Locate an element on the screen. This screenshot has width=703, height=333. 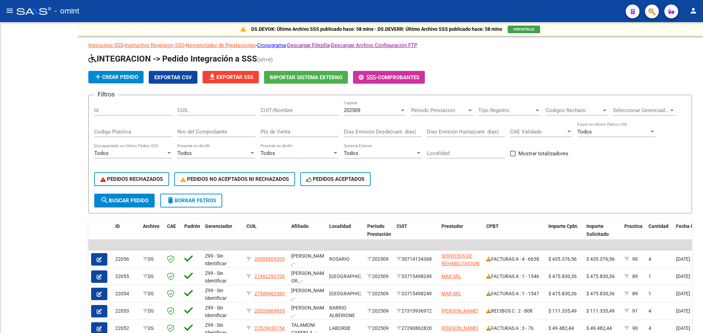
span: Importe Solicitado is located at coordinates (598, 230).